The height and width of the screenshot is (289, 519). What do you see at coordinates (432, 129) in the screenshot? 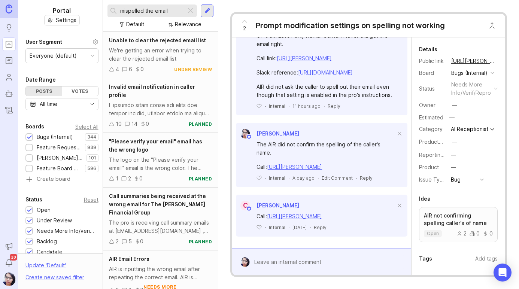
I see `div: Category` at bounding box center [432, 129].